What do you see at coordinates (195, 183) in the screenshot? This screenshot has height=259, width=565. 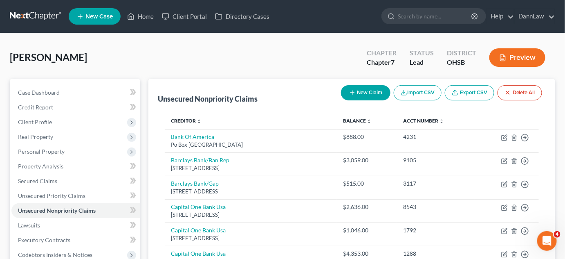 I see `a: Barclays Bank/Gap` at bounding box center [195, 183].